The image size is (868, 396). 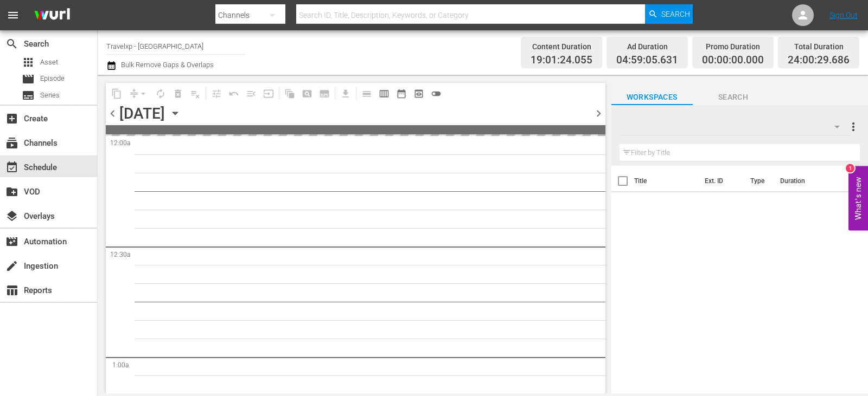 I want to click on div: Content Duration, so click(x=561, y=46).